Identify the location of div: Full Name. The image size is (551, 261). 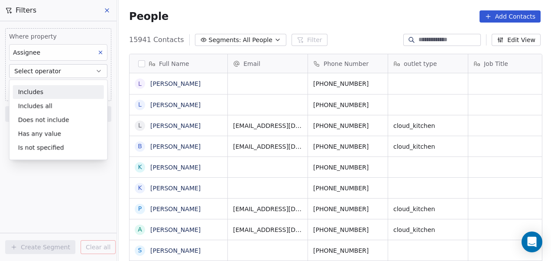
(179, 63).